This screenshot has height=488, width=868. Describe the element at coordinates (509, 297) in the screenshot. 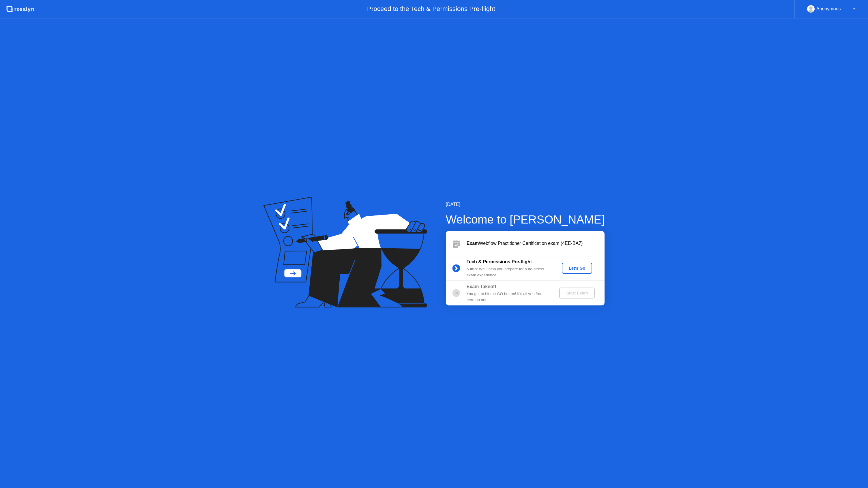

I see `div: You get to hit the GO button! It’s all you from here on out` at that location.